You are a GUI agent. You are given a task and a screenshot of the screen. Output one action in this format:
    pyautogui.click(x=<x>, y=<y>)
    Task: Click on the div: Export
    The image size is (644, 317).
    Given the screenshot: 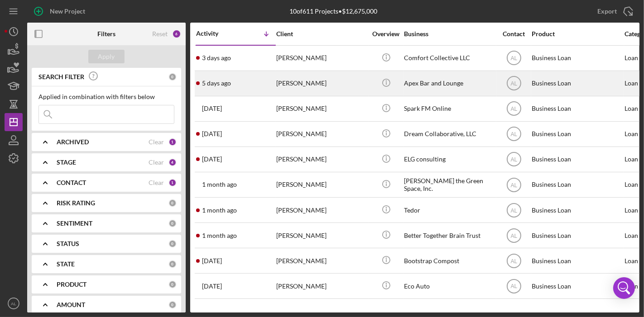 What is the action you would take?
    pyautogui.click(x=607, y=12)
    